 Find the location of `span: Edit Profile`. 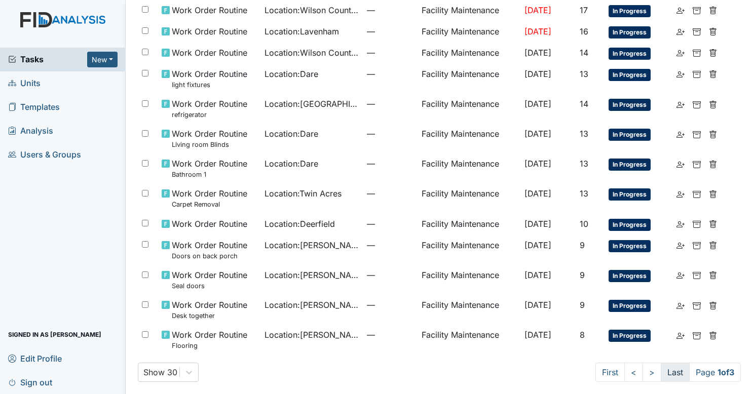

span: Edit Profile is located at coordinates (35, 358).